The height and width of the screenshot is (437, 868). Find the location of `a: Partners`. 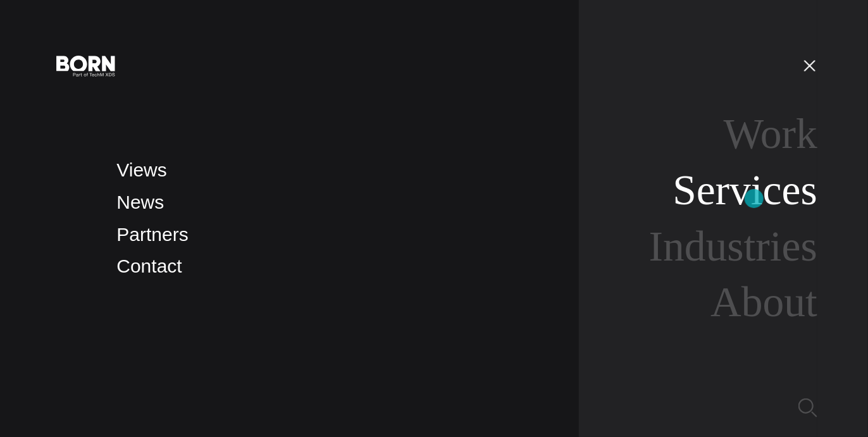

a: Partners is located at coordinates (152, 234).